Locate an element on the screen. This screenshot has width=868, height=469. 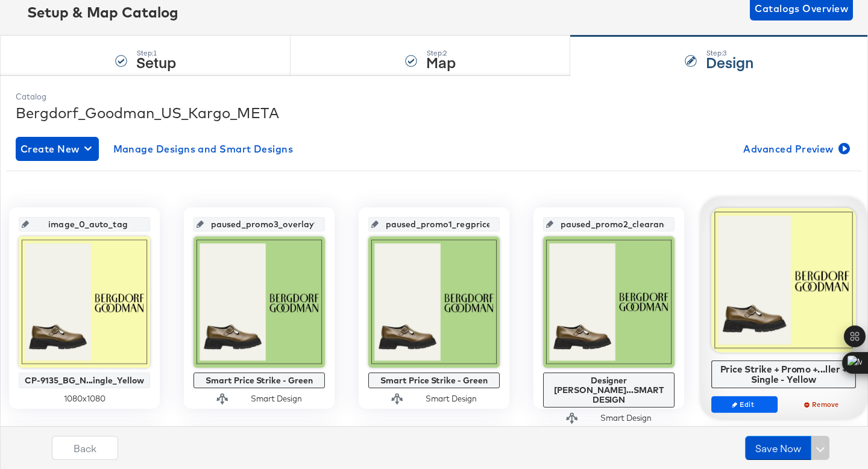
div: CP-9135_BG_N...ingle_Yellow is located at coordinates (84, 381).